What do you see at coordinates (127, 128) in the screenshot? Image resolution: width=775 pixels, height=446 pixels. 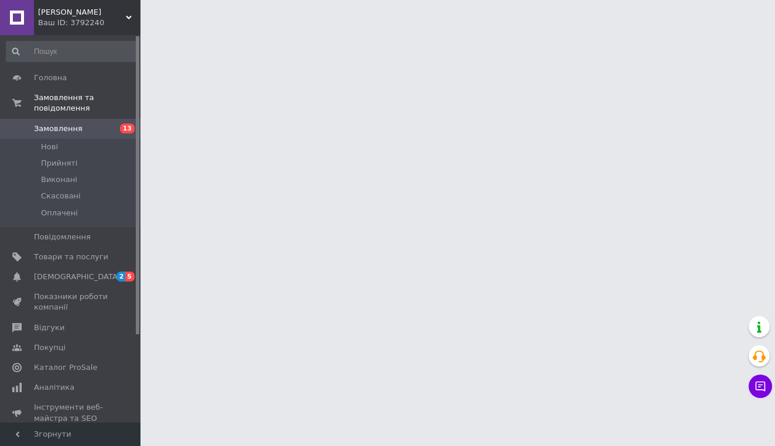 I see `span: 13` at bounding box center [127, 128].